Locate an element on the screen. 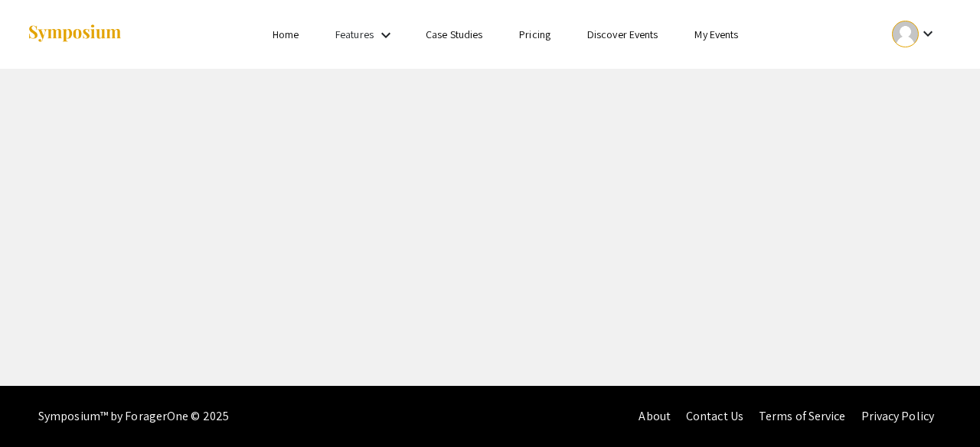 Image resolution: width=980 pixels, height=447 pixels. div: Symposium™ by ForagerOne © 2025 is located at coordinates (133, 417).